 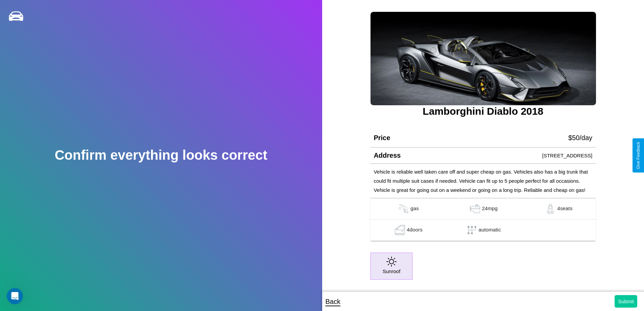 I want to click on p: $ 50 /day, so click(x=580, y=138).